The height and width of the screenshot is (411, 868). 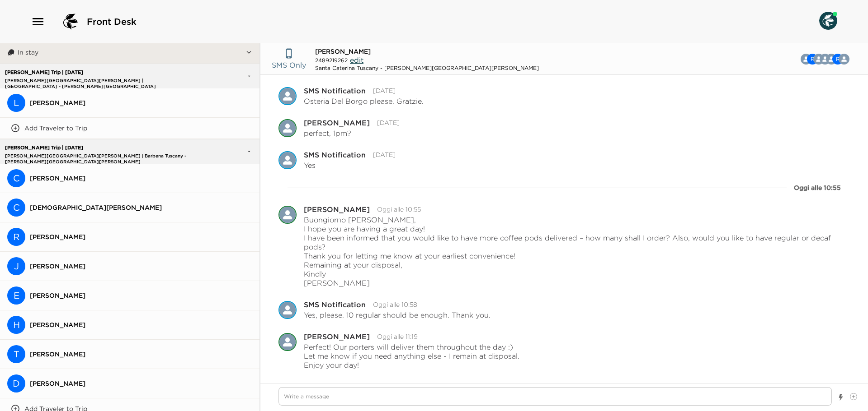 What do you see at coordinates (16, 178) in the screenshot?
I see `div: Cathy Haase` at bounding box center [16, 178].